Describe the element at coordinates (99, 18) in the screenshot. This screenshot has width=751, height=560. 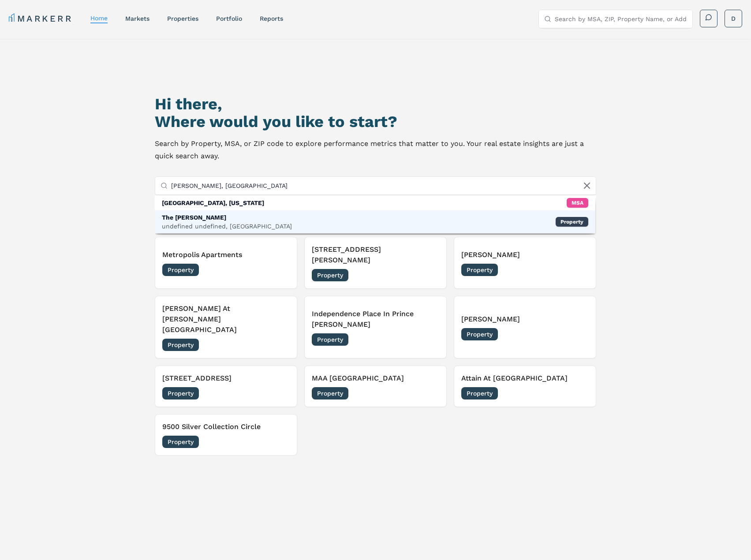
I see `a: home` at that location.